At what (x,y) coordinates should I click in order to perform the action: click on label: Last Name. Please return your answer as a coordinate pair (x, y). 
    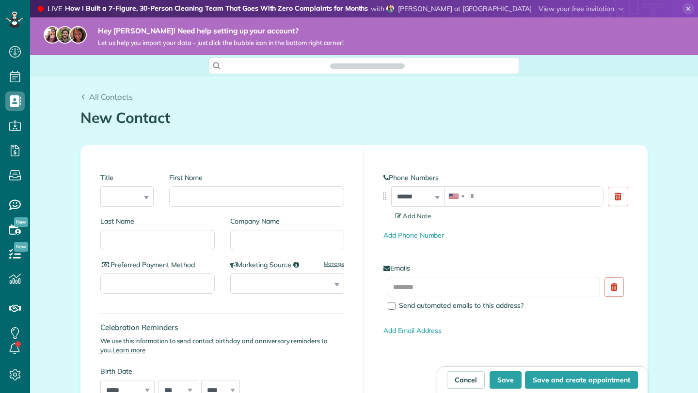
    Looking at the image, I should click on (157, 221).